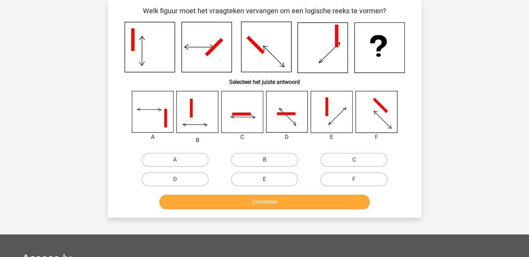 The height and width of the screenshot is (257, 529). Describe the element at coordinates (242, 137) in the screenshot. I see `div: C` at that location.